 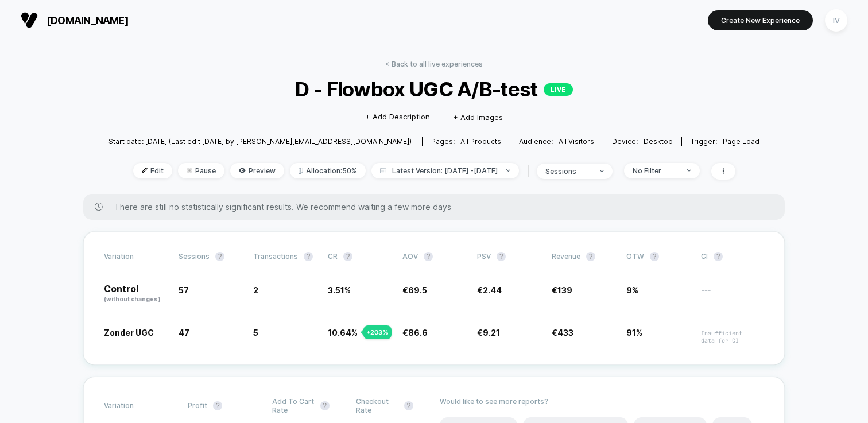 I want to click on span: 9.21, so click(x=491, y=332).